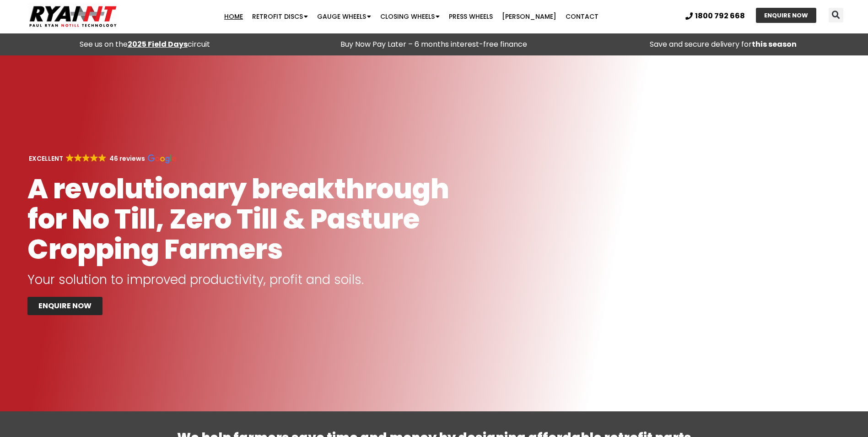 This screenshot has width=868, height=437. What do you see at coordinates (715, 16) in the screenshot?
I see `a: 1800 792 668` at bounding box center [715, 16].